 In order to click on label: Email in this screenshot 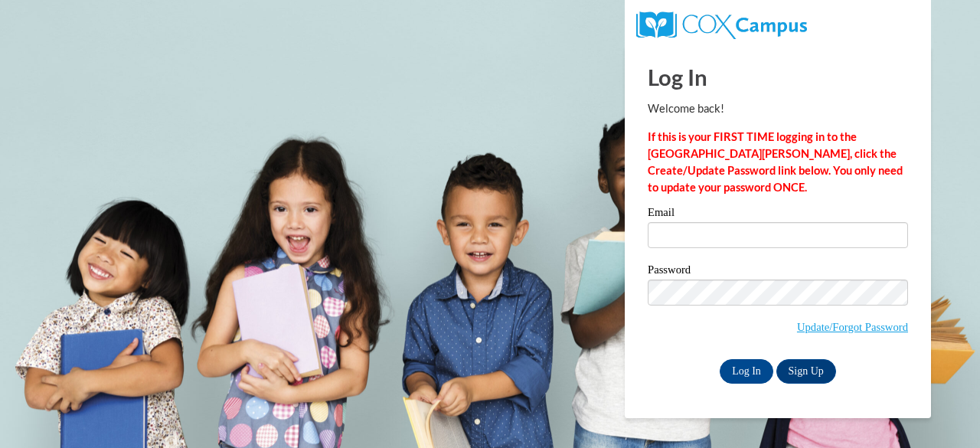, I will do `click(777, 215)`.